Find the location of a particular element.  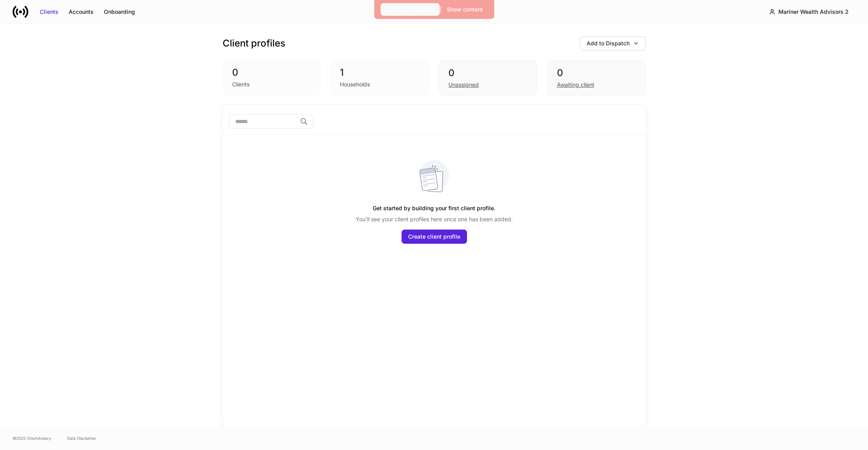

div: Create client profile is located at coordinates (434, 237).